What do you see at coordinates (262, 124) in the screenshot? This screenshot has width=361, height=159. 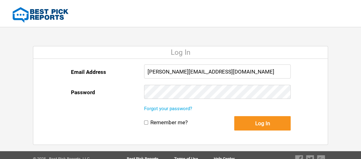 I see `button: Log In` at bounding box center [262, 124].